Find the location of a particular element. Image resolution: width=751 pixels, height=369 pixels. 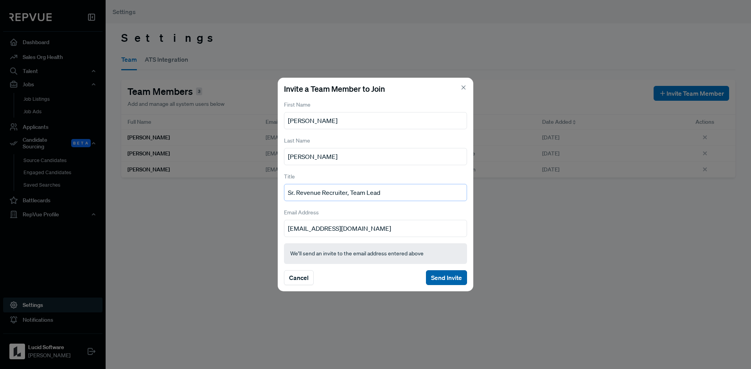

h5: Invite a Team Member to Join is located at coordinates (375, 89).